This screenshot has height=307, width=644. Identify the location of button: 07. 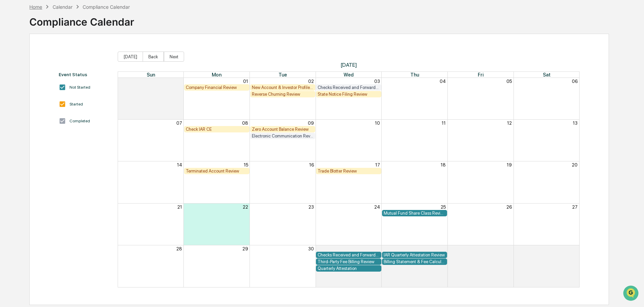
(179, 123).